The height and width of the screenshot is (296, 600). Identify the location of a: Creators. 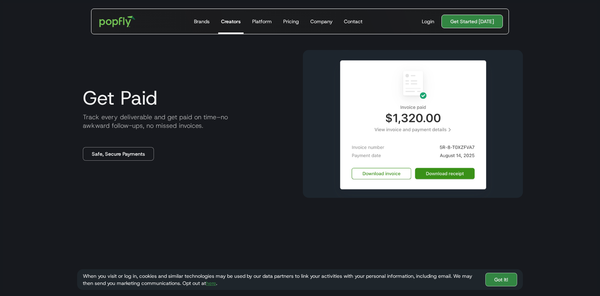
(231, 21).